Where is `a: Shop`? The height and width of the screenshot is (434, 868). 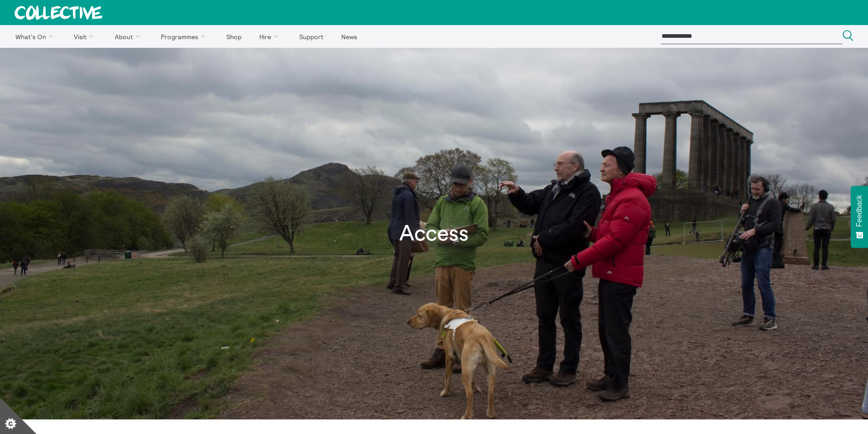 a: Shop is located at coordinates (234, 36).